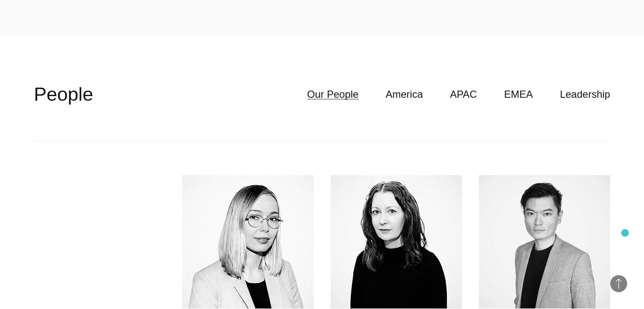 This screenshot has width=644, height=309. What do you see at coordinates (619, 284) in the screenshot?
I see `span: Back to Top` at bounding box center [619, 284].